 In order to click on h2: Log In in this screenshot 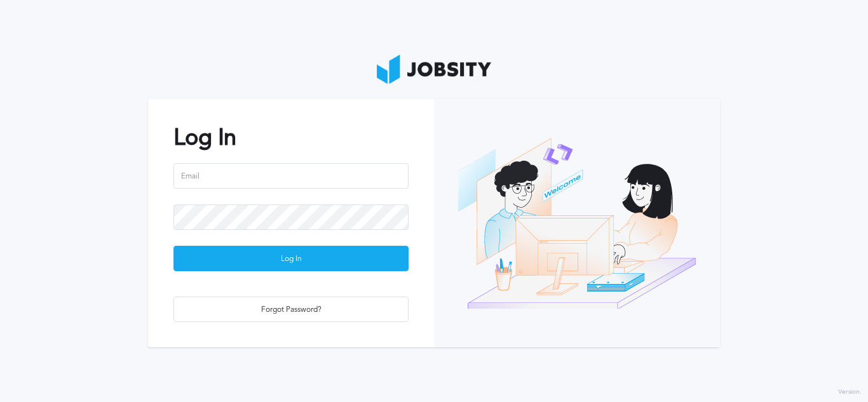, I will do `click(291, 137)`.